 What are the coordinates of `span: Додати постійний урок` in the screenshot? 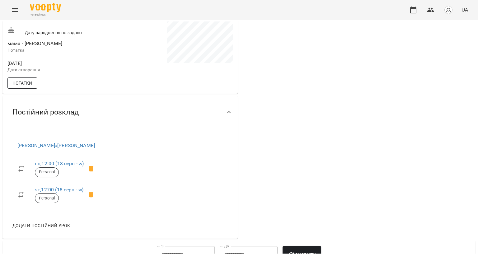 It's located at (41, 226).